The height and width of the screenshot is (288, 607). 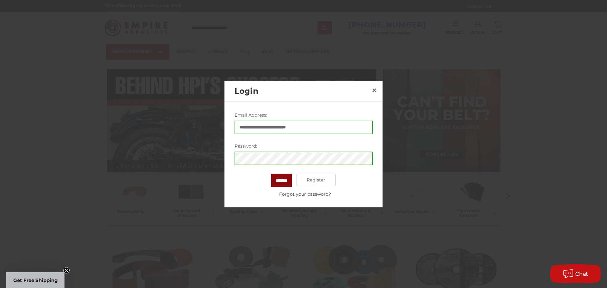 What do you see at coordinates (575, 274) in the screenshot?
I see `button: Chat` at bounding box center [575, 274].